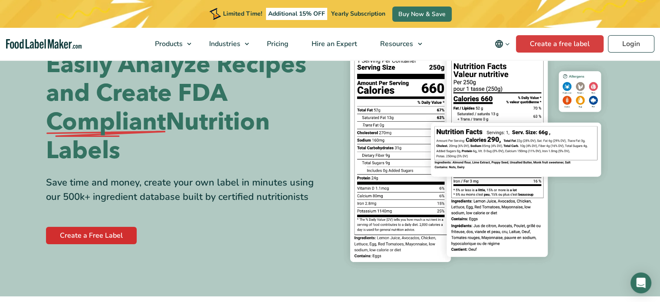 The height and width of the screenshot is (302, 660). I want to click on a: Products, so click(170, 44).